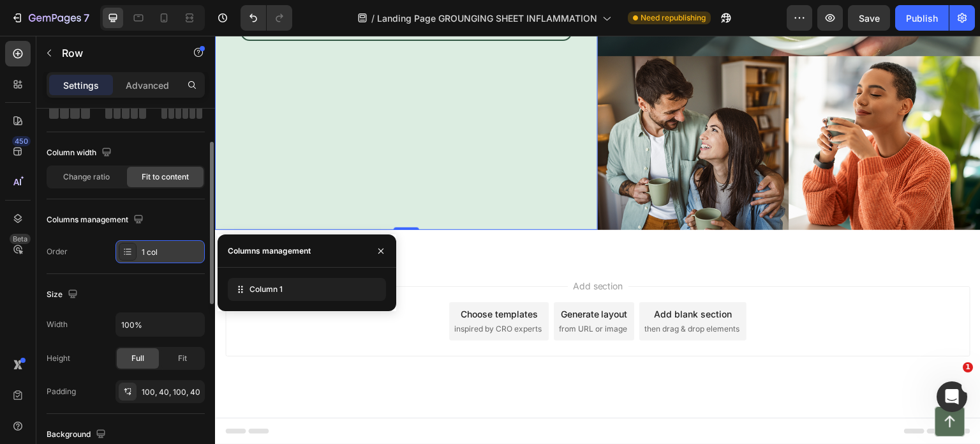  Describe the element at coordinates (266, 289) in the screenshot. I see `span: Column 1` at that location.